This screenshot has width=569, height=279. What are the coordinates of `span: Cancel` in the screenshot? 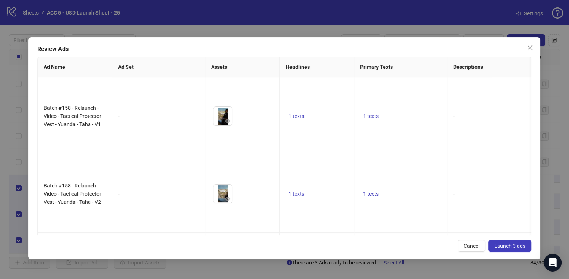 It's located at (472, 246).